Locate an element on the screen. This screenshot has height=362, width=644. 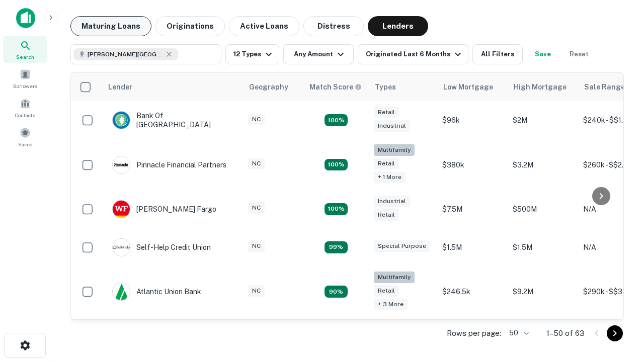
td: $7.5M is located at coordinates (472, 209).